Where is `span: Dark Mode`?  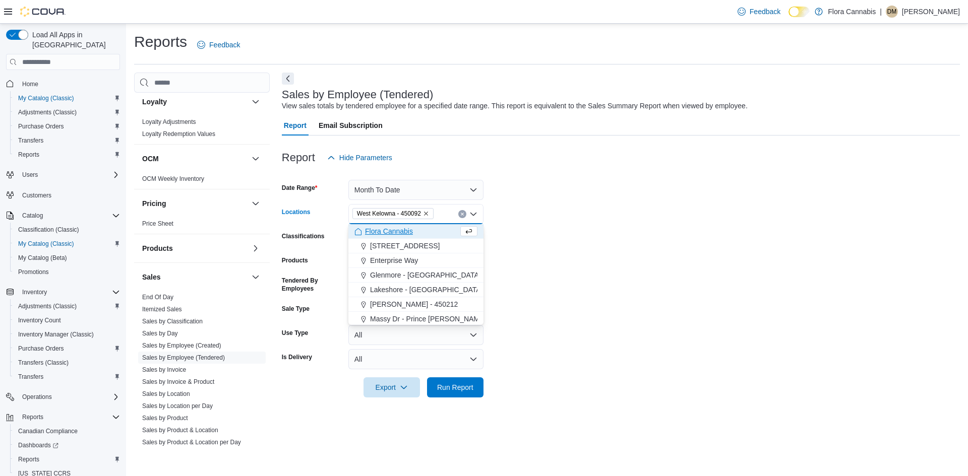
span: Dark Mode is located at coordinates (788, 17).